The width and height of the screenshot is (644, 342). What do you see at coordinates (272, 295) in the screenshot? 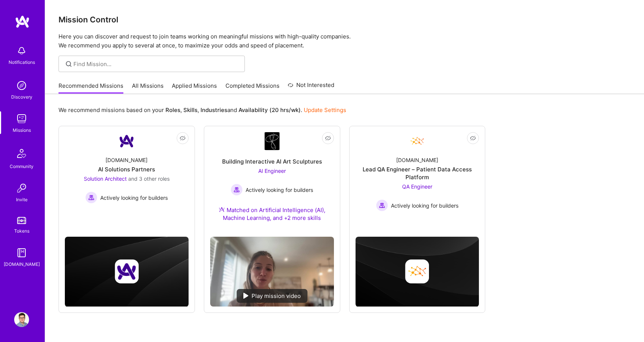
I see `div: Play mission video` at bounding box center [272, 295].